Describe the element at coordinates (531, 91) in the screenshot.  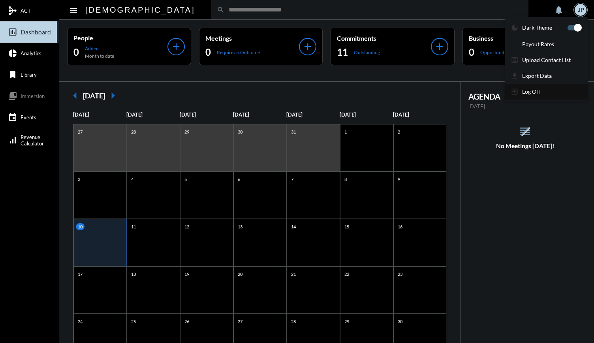
I see `p: Log Off` at that location.